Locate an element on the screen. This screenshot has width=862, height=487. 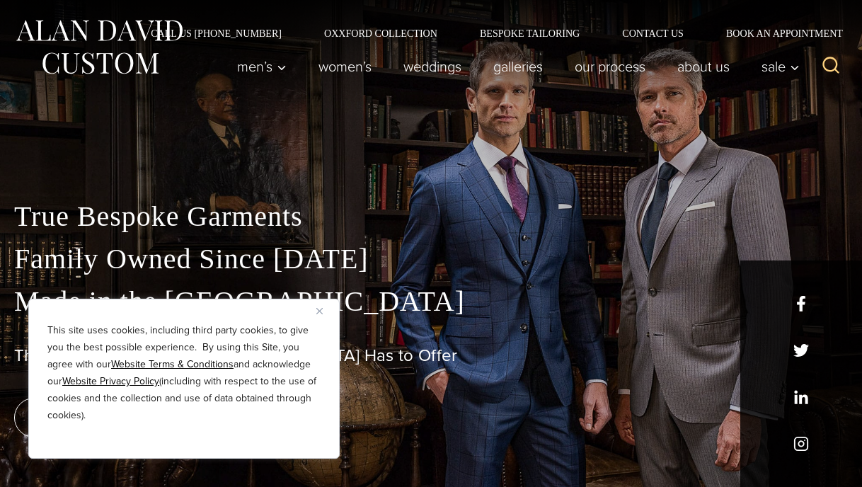
a: weddings is located at coordinates (432, 67).